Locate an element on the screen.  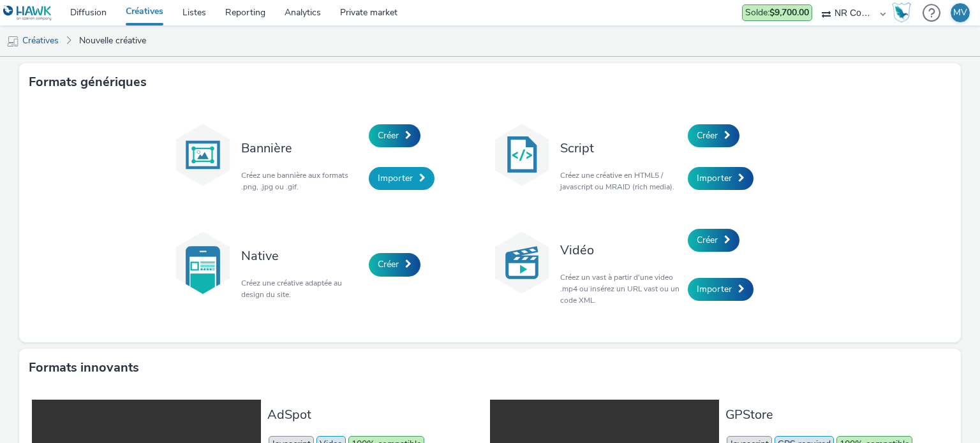
p: Créez un vast à partir d'une video .mp4 ou insérez un URL vast ou un code XML. is located at coordinates (621, 289).